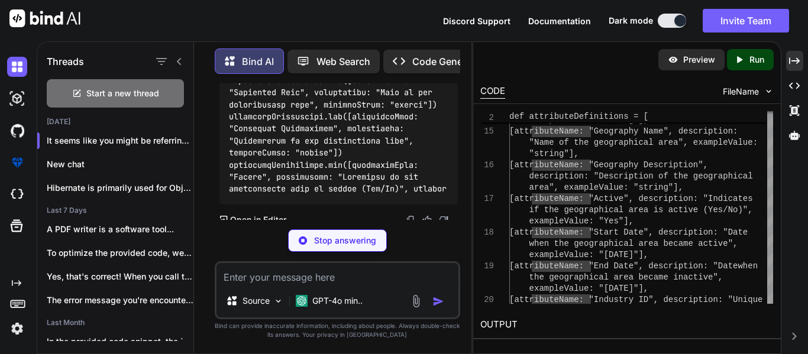 This screenshot has width=808, height=354. What do you see at coordinates (17, 67) in the screenshot?
I see `img: darkChat` at bounding box center [17, 67].